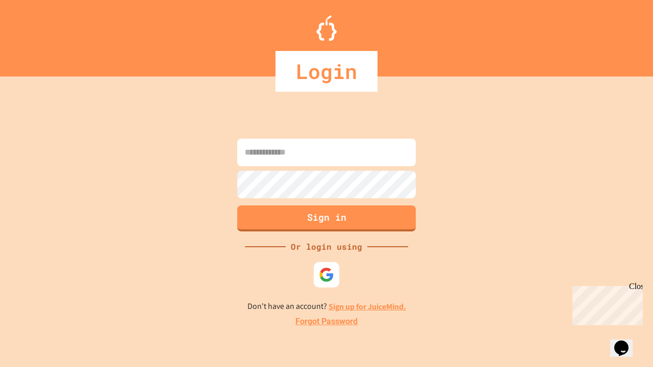 Image resolution: width=653 pixels, height=367 pixels. Describe the element at coordinates (326, 247) in the screenshot. I see `div: Or login using` at that location.